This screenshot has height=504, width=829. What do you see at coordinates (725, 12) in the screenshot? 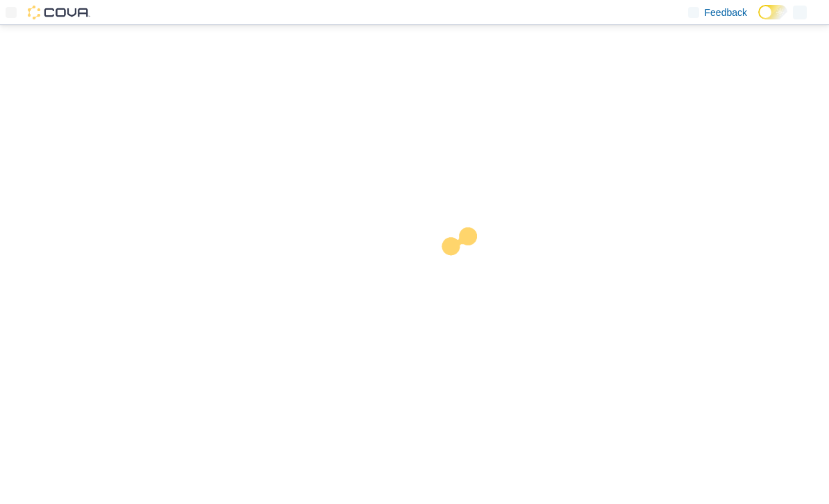
I see `span: Feedback` at bounding box center [725, 12].